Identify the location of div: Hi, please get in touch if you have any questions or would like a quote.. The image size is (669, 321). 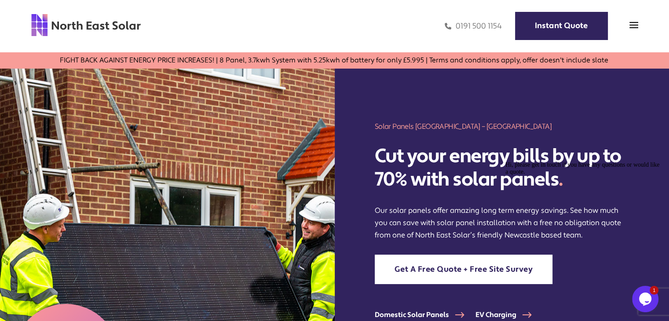
(83, 11).